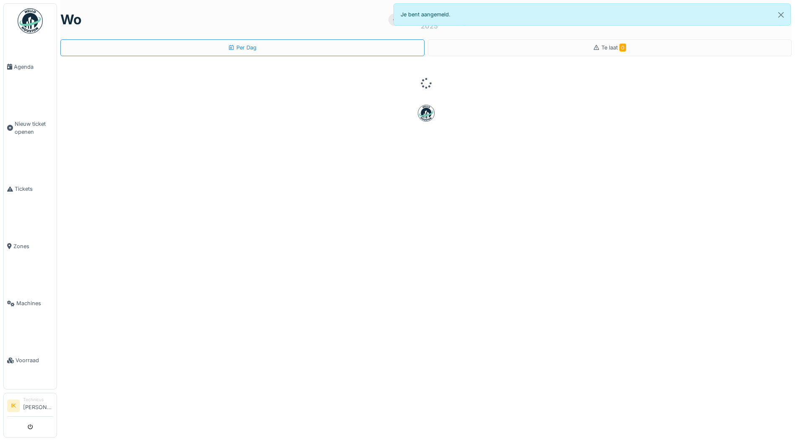  What do you see at coordinates (30, 360) in the screenshot?
I see `a: Voorraad` at bounding box center [30, 360].